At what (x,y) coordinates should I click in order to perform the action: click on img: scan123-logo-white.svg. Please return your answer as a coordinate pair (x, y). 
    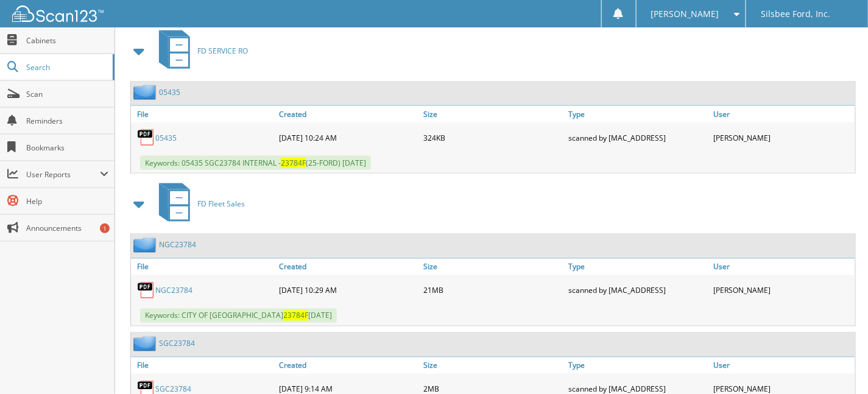
    Looking at the image, I should click on (58, 14).